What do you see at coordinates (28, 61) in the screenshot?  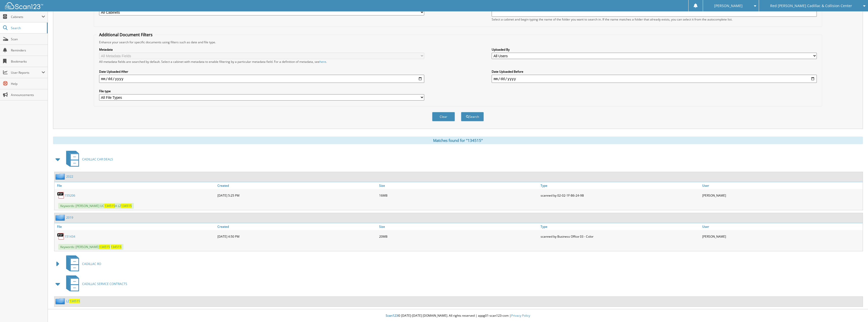 I see `span: Bookmarks` at bounding box center [28, 61].